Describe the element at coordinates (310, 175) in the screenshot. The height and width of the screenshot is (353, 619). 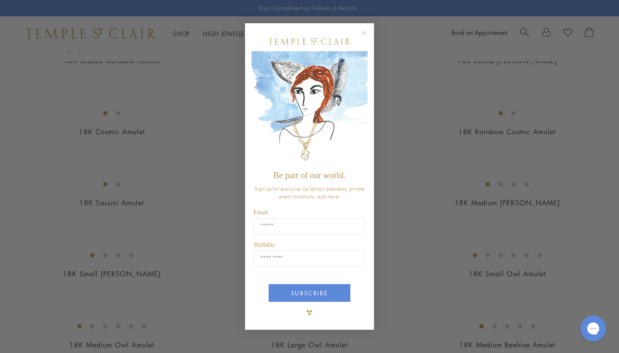
I see `span: Be part of our world.` at that location.